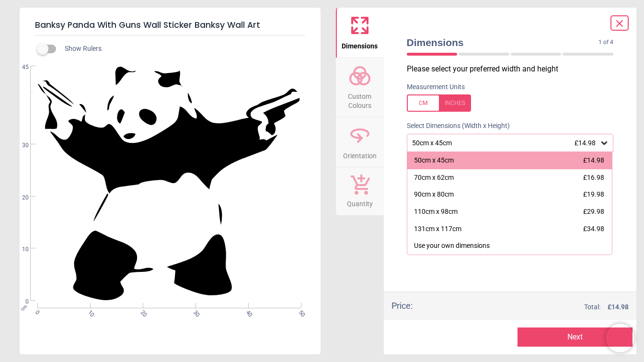 This screenshot has height=362, width=644. I want to click on span: Custom Colours, so click(360, 98).